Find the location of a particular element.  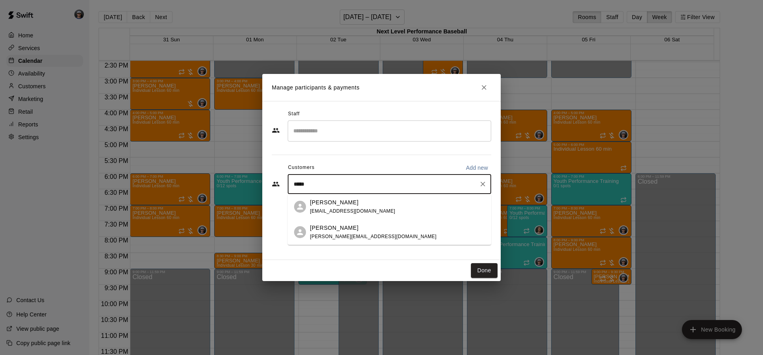

p: Manage participants & payments is located at coordinates (315, 87).